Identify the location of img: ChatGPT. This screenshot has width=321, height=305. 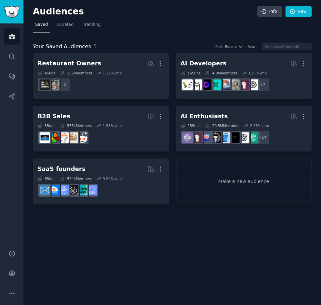
(253, 137).